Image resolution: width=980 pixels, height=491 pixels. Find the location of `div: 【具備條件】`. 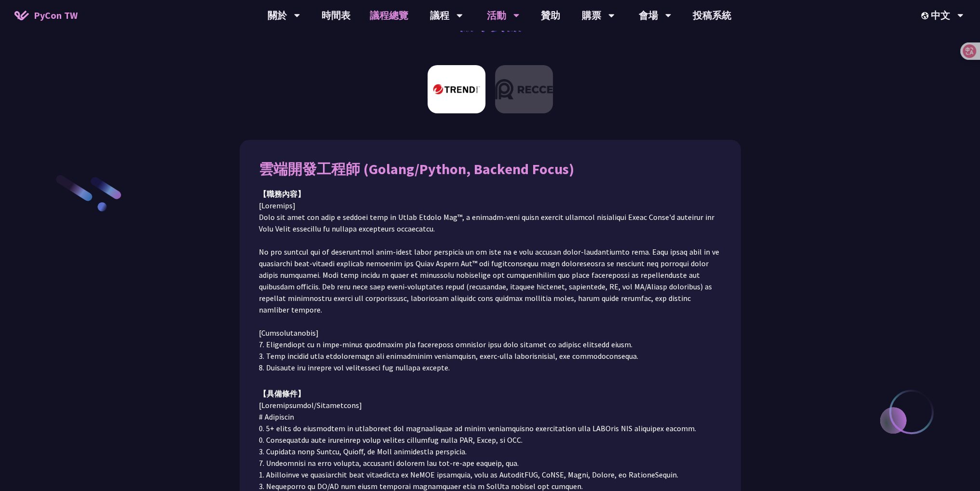

div: 【具備條件】 is located at coordinates (490, 394).